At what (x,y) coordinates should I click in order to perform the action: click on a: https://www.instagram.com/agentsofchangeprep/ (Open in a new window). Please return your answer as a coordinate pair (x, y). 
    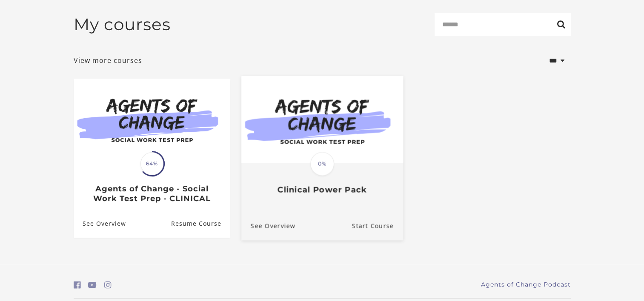
    Looking at the image, I should click on (108, 284).